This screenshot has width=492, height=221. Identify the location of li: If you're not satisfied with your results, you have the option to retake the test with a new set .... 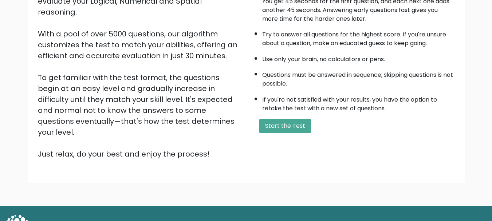
(358, 102).